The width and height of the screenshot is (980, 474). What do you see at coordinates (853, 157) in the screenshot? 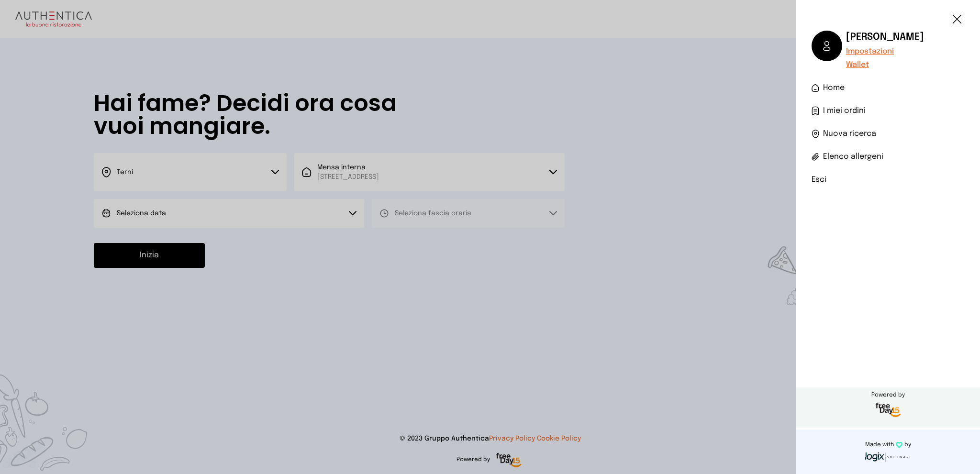
I see `span: Elenco allergeni` at bounding box center [853, 157].